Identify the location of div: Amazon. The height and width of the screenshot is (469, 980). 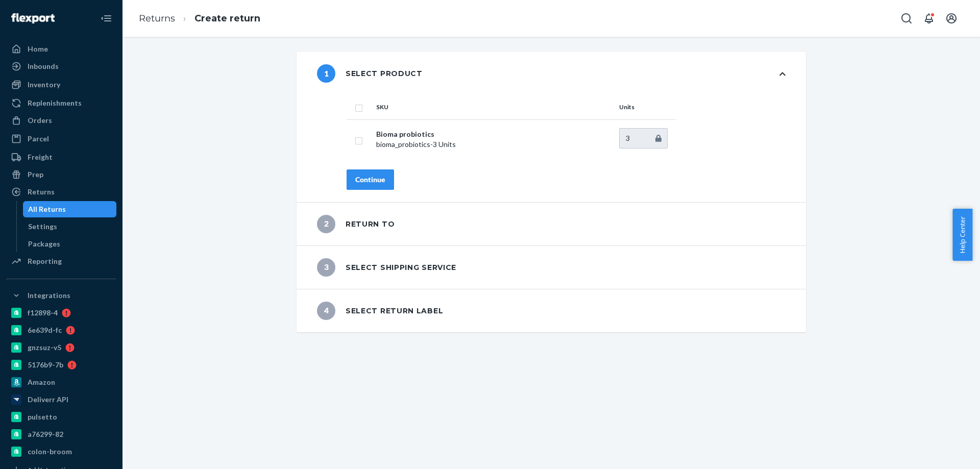
(42, 383).